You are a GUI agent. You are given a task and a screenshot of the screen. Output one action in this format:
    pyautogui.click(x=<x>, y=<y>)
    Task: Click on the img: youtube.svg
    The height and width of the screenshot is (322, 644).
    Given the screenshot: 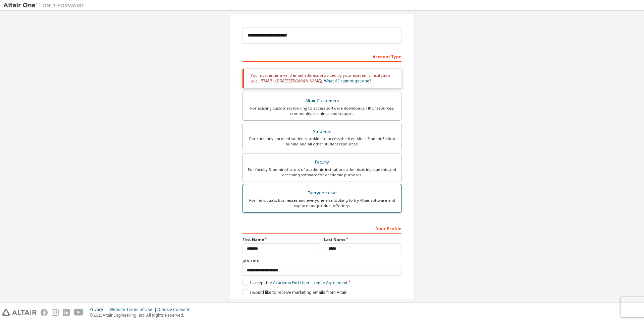 What is the action you would take?
    pyautogui.click(x=78, y=312)
    